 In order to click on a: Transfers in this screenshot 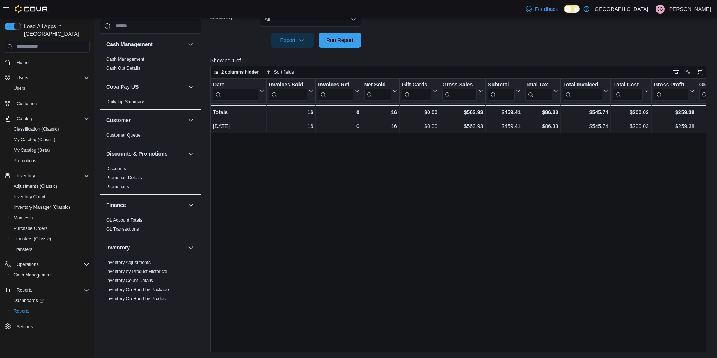, I will do `click(23, 250)`.